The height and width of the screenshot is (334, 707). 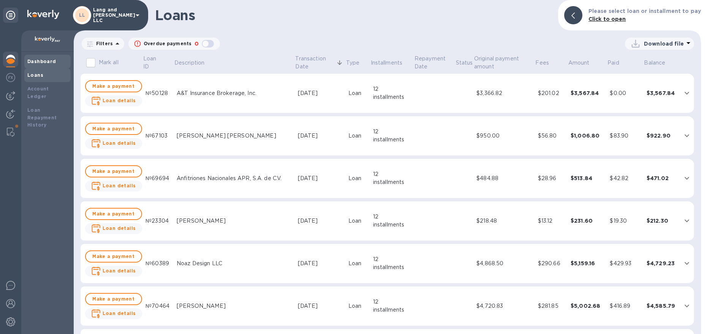 What do you see at coordinates (387, 63) in the screenshot?
I see `p: Installments` at bounding box center [387, 63].